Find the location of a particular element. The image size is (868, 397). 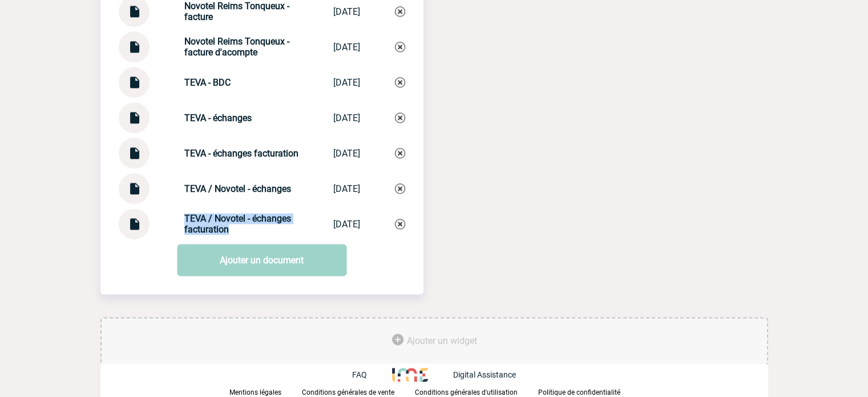

a: Politique de confidentialité is located at coordinates (588, 392).